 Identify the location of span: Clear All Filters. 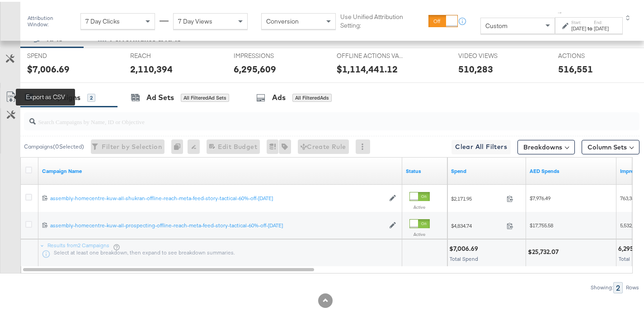
(481, 145).